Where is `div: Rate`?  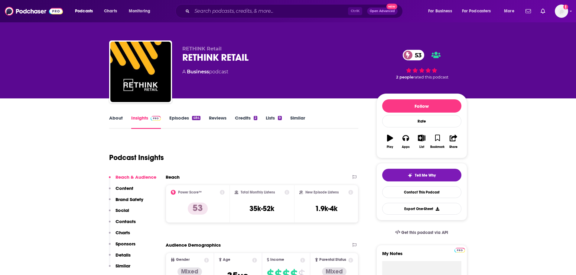
div: Rate is located at coordinates (422, 121).